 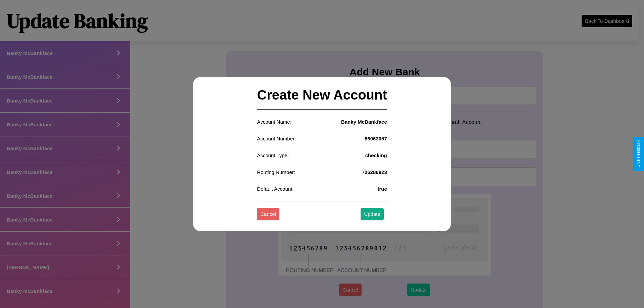 I want to click on h4: Banky McBankface, so click(x=364, y=122).